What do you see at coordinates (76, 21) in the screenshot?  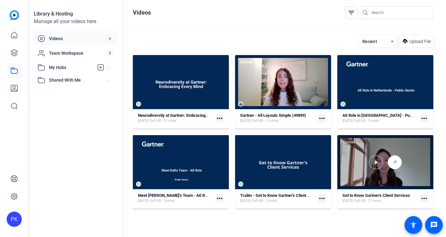 I see `div: Manage all your videos here` at bounding box center [76, 21].